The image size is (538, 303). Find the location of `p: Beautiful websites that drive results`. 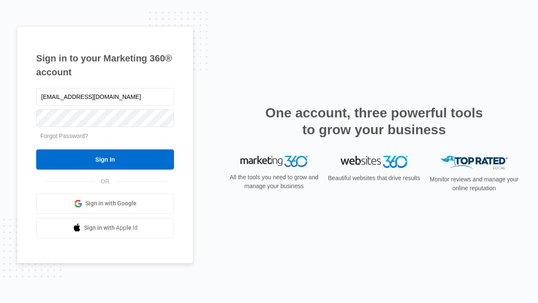

p: Beautiful websites that drive results is located at coordinates (374, 178).